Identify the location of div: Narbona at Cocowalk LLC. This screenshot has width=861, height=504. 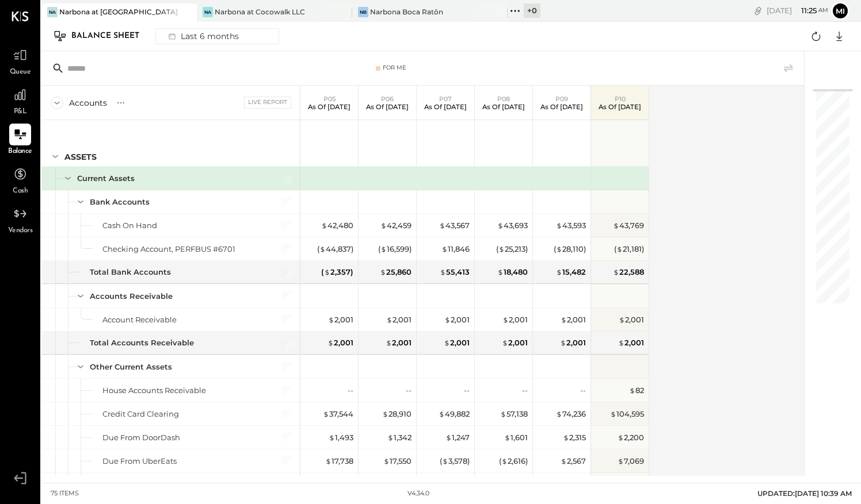
(260, 11).